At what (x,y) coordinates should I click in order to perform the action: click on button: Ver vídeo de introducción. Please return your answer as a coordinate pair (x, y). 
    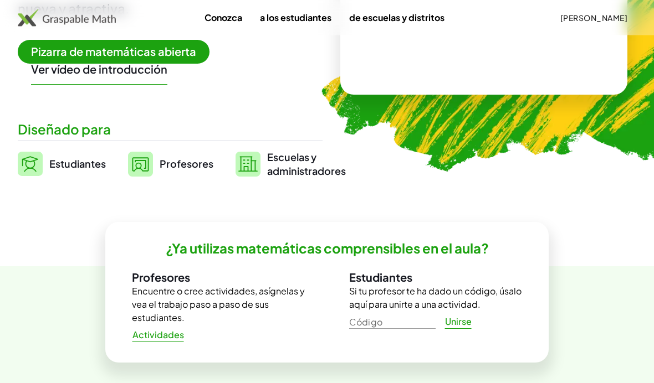
    Looking at the image, I should click on (99, 70).